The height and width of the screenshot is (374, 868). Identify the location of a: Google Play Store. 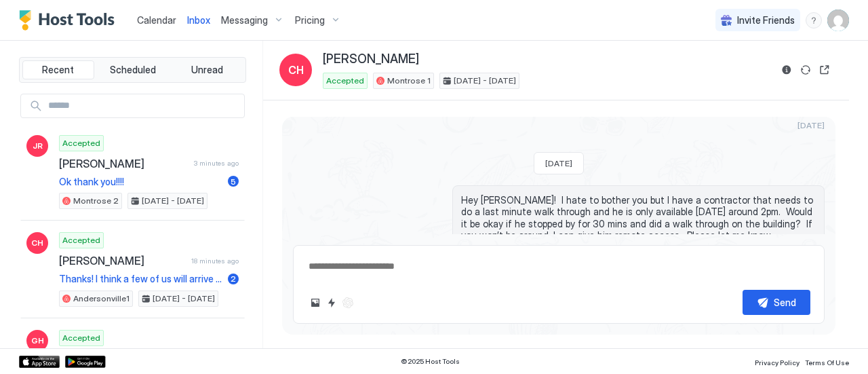
(86, 361).